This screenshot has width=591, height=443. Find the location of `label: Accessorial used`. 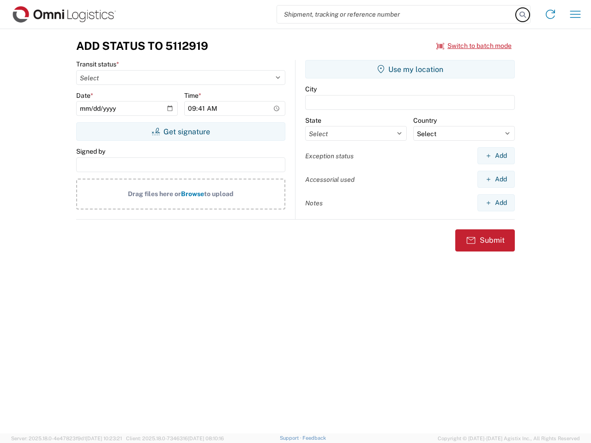

label: Accessorial used is located at coordinates (330, 180).